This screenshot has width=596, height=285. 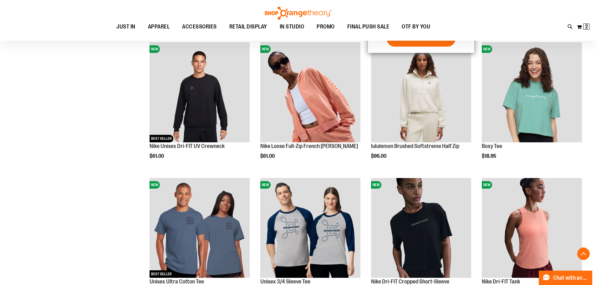 What do you see at coordinates (159, 27) in the screenshot?
I see `span: APPAREL` at bounding box center [159, 27].